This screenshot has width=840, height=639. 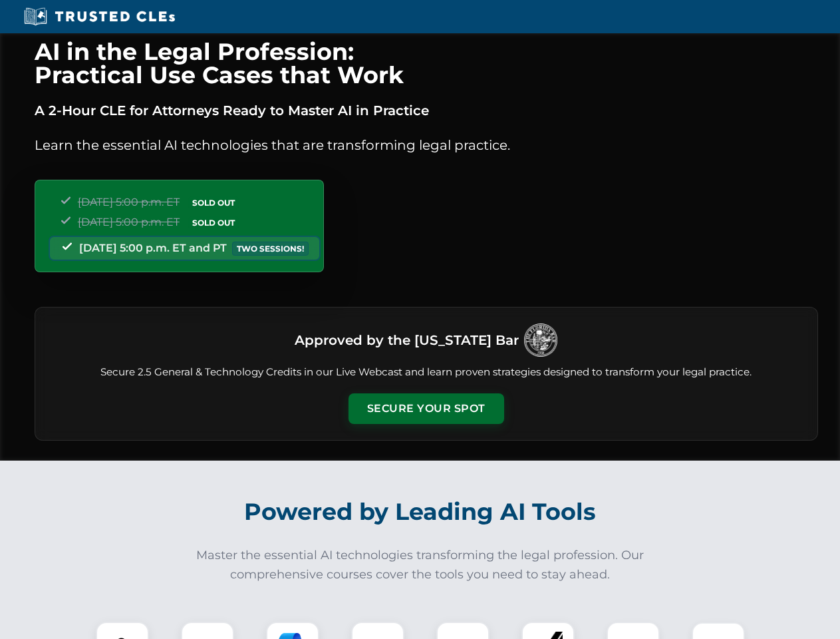 I want to click on button: Secure Your Spot, so click(x=426, y=409).